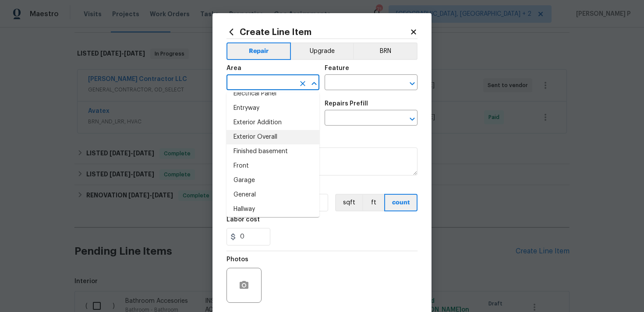  Describe the element at coordinates (273, 166) in the screenshot. I see `li: Front` at that location.